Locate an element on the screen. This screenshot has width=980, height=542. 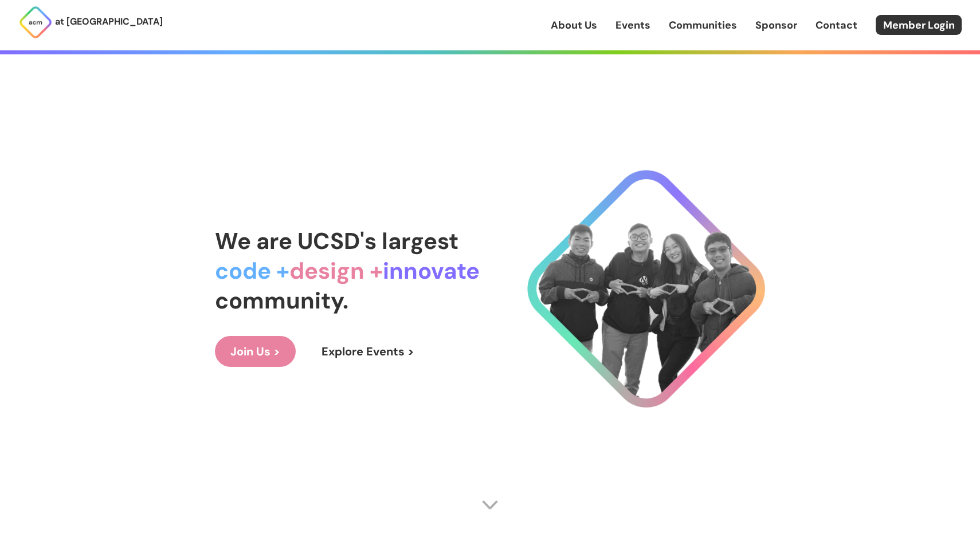
span: community. is located at coordinates (281, 300).